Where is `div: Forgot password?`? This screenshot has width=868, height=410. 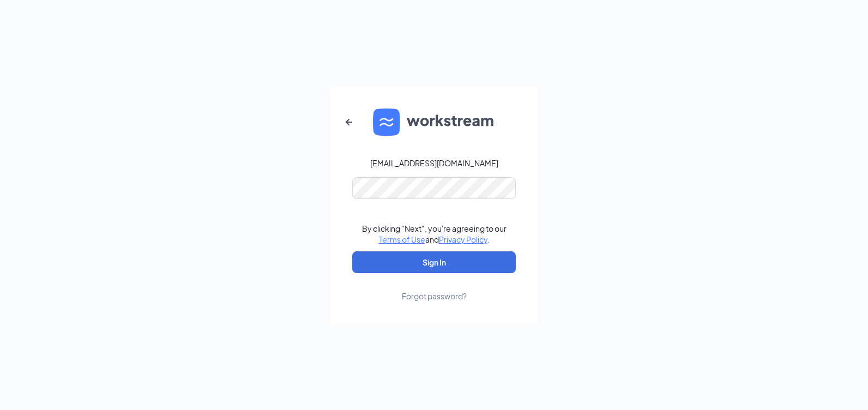 div: Forgot password? is located at coordinates (434, 296).